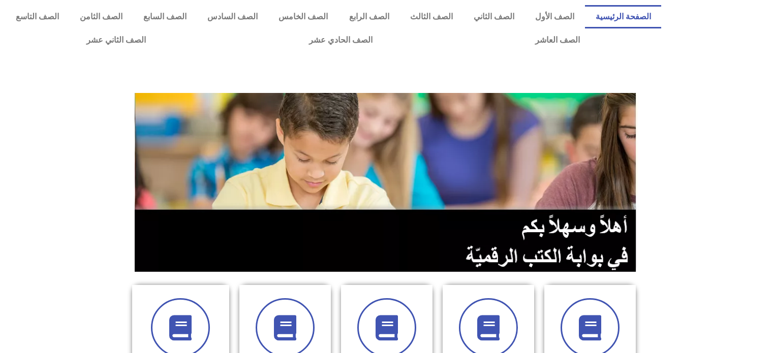 The image size is (773, 353). What do you see at coordinates (233, 17) in the screenshot?
I see `a: الصف السادس` at bounding box center [233, 17].